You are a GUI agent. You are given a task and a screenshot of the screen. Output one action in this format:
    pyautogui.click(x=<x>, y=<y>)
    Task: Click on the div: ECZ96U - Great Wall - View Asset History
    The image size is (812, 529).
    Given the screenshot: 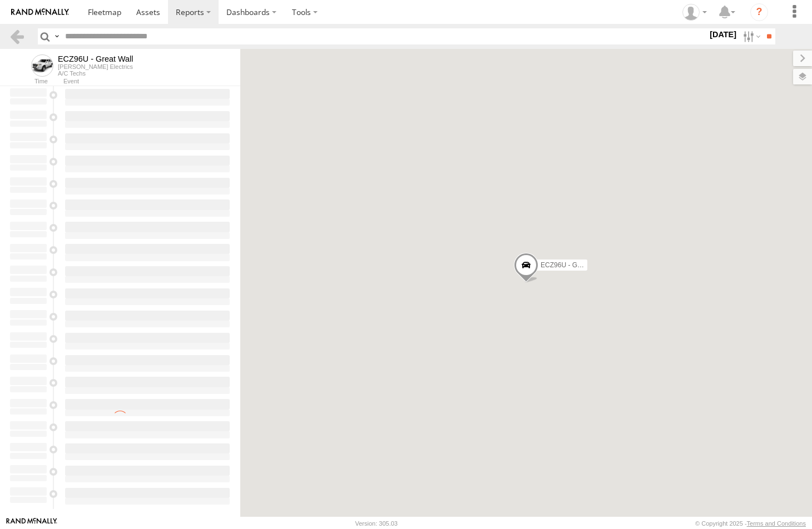 What is the action you would take?
    pyautogui.click(x=95, y=59)
    